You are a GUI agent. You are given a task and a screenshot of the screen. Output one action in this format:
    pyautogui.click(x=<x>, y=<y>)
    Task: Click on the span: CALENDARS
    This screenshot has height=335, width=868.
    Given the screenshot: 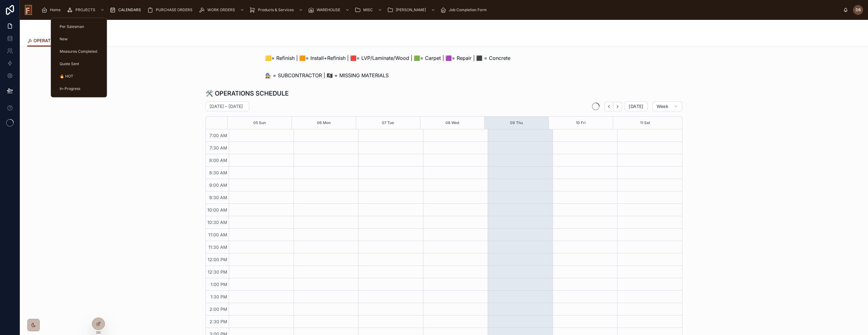 What is the action you would take?
    pyautogui.click(x=129, y=10)
    